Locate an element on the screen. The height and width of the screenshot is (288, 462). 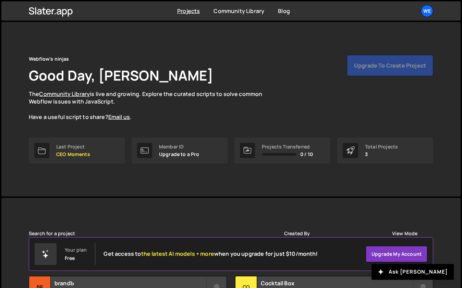
p: Upgrade to a Pro is located at coordinates (179, 154).